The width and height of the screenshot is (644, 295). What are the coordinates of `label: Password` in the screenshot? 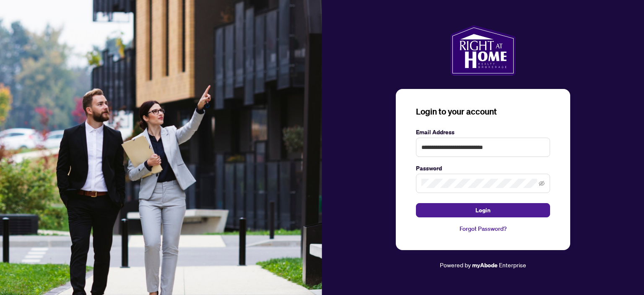 It's located at (483, 168).